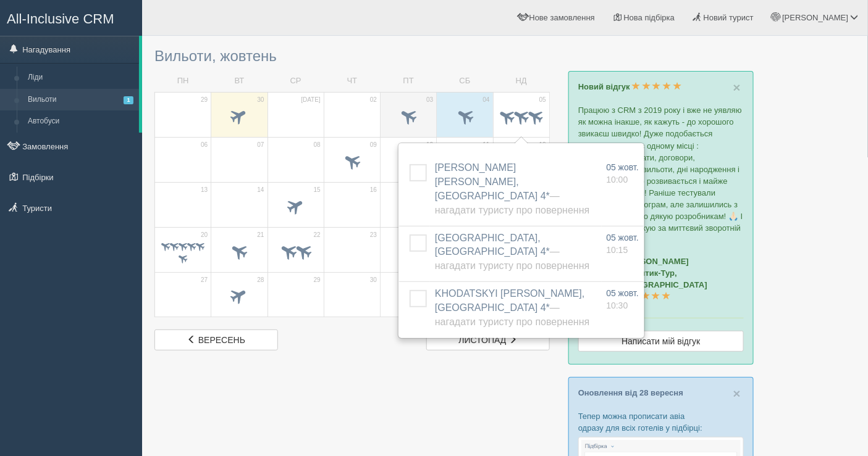  I want to click on td: ВТ, so click(239, 81).